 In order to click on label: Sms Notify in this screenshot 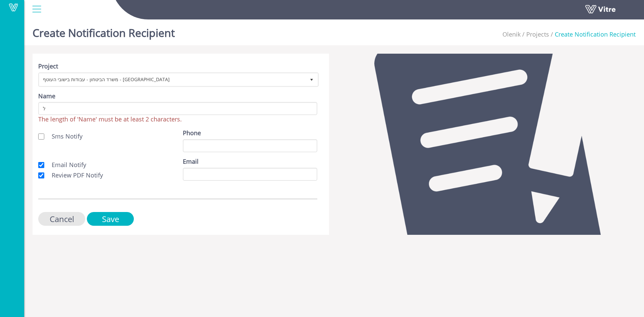, I will do `click(63, 136)`.